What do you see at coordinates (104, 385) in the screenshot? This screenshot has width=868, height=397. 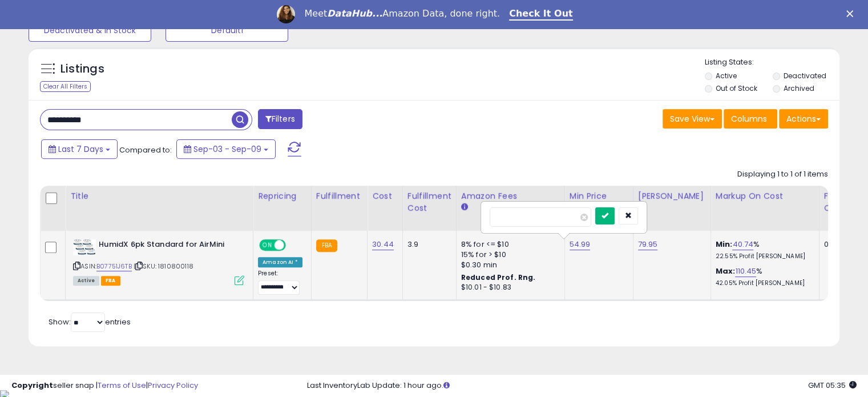 I see `div: seller snap | |` at bounding box center [104, 385].